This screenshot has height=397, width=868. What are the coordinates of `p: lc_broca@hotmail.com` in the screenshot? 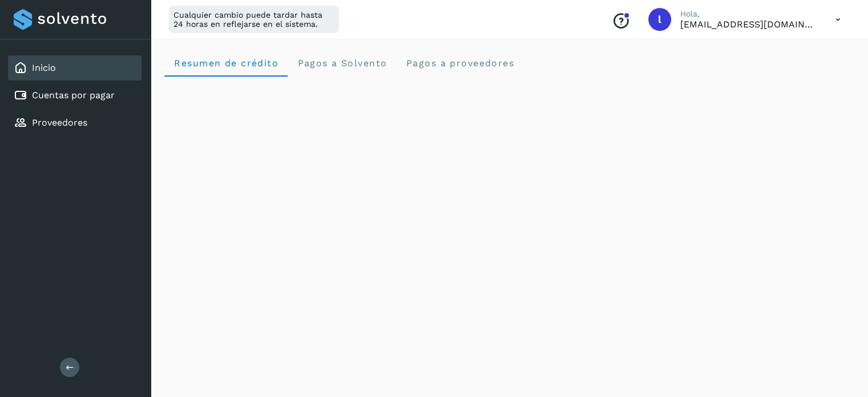 It's located at (749, 24).